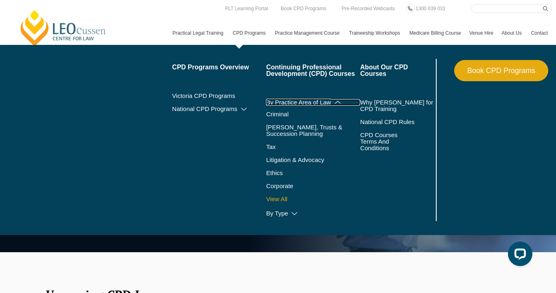  I want to click on a: Tax, so click(303, 147).